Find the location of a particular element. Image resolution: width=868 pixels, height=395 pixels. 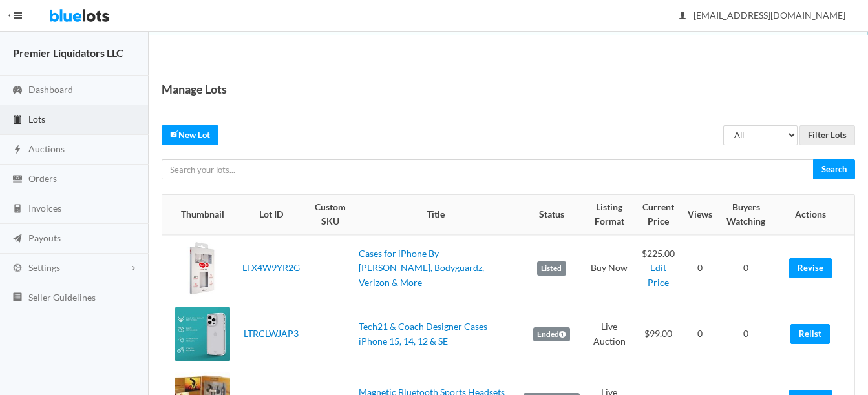

th: Current Price is located at coordinates (659, 215).